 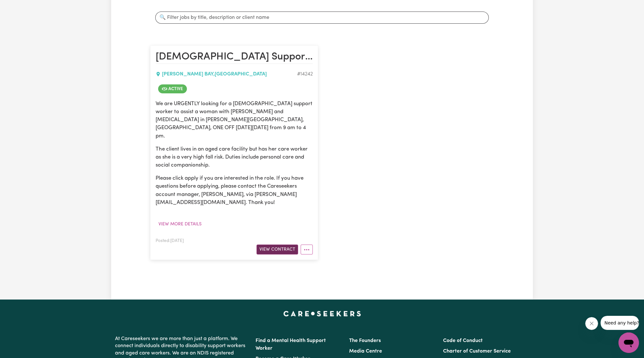 What do you see at coordinates (234, 190) in the screenshot?
I see `p: Please click apply if you are interested in the role. If you have questions before applying, plea...` at bounding box center [234, 190].